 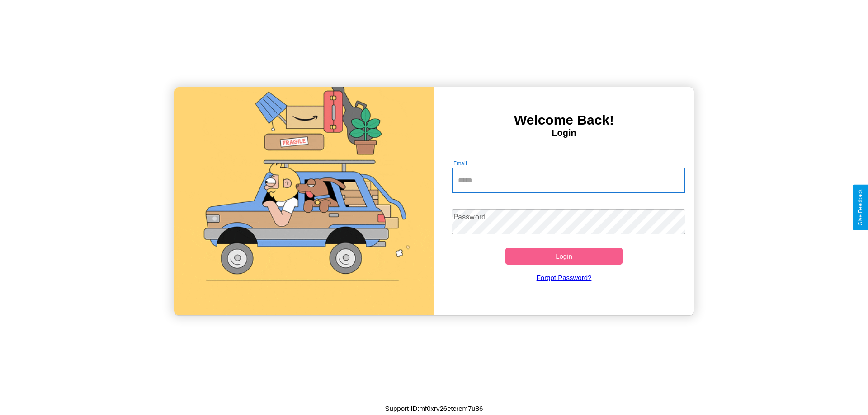 What do you see at coordinates (434, 408) in the screenshot?
I see `p: Support ID: mf0xrv26etcrem7u86` at bounding box center [434, 408].